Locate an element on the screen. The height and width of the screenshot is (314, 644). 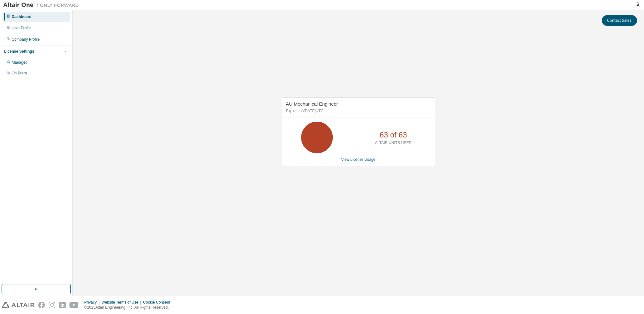
div: Dashboard is located at coordinates (21, 17).